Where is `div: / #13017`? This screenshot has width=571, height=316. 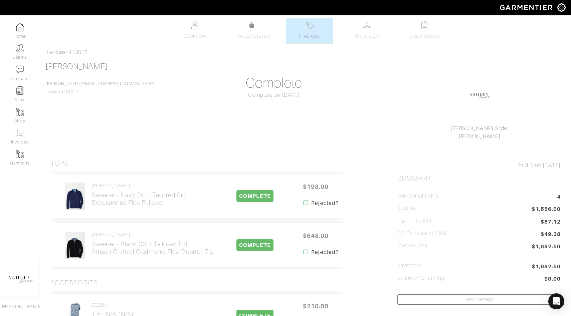
div: / #13017 is located at coordinates (306, 52).